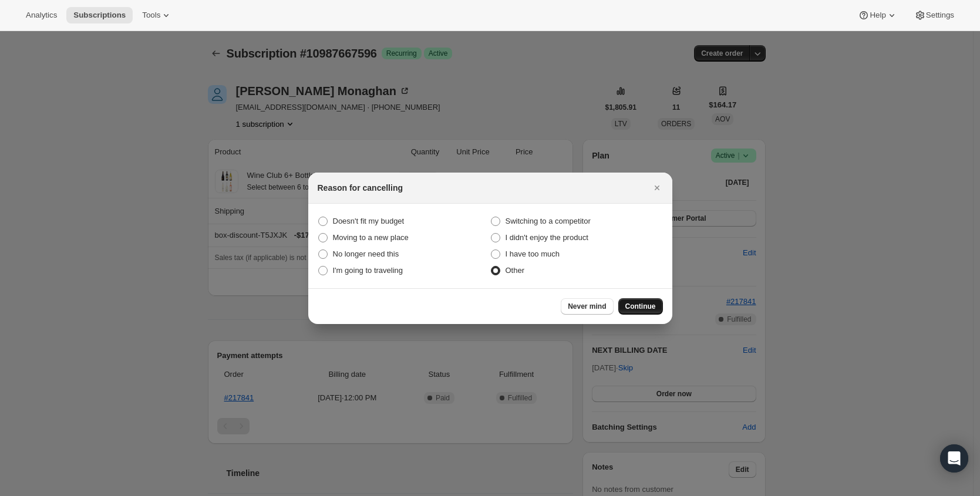 This screenshot has height=496, width=980. What do you see at coordinates (587, 306) in the screenshot?
I see `span: Never mind` at bounding box center [587, 306].